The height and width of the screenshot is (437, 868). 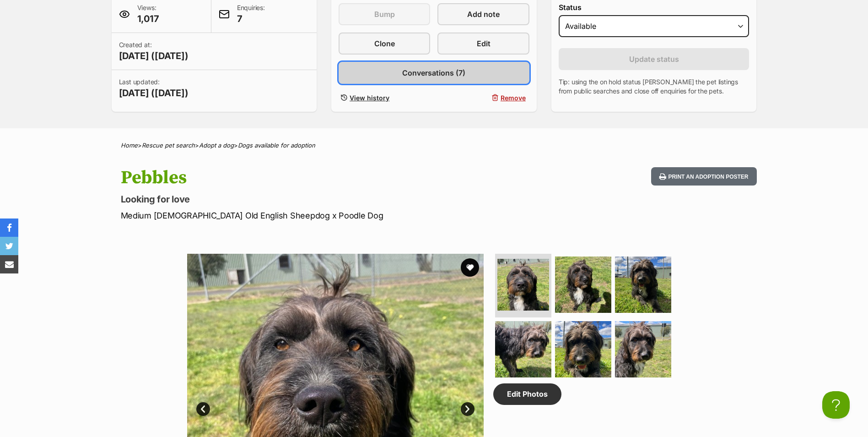 What do you see at coordinates (129, 145) in the screenshot?
I see `a: Home` at bounding box center [129, 145].